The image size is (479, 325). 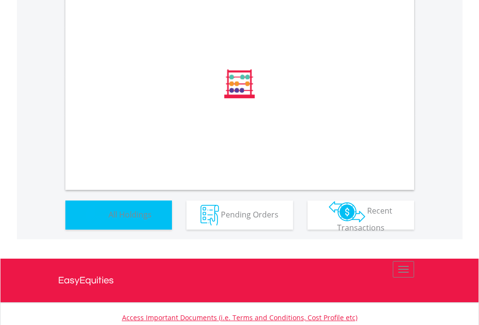 I want to click on div: EasyEquities, so click(x=240, y=281).